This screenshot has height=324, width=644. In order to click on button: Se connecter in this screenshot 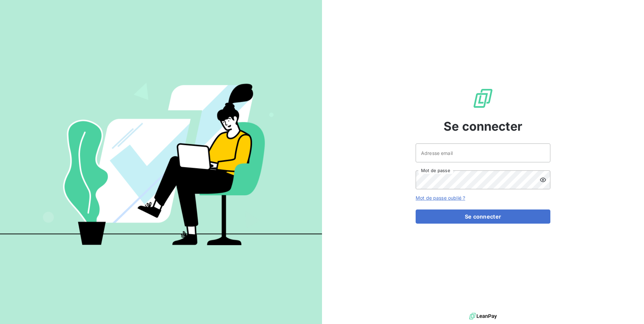, I will do `click(483, 216)`.